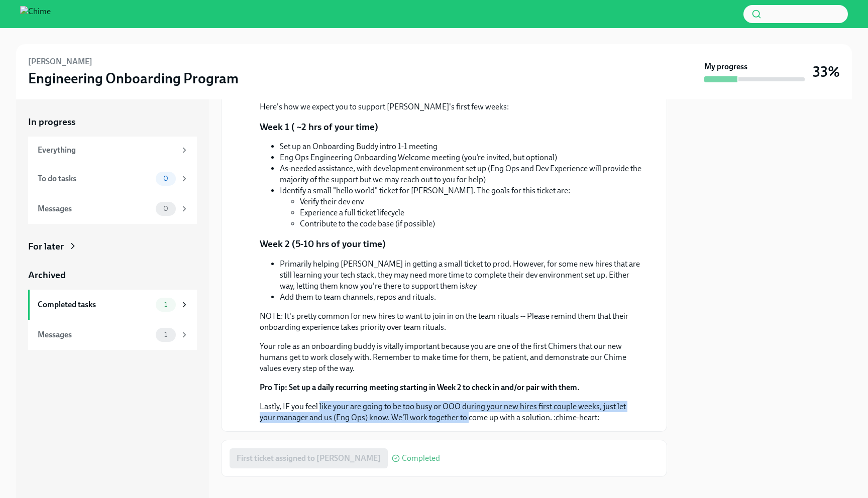 Image resolution: width=868 pixels, height=498 pixels. What do you see at coordinates (461, 298) in the screenshot?
I see `li: Add them to team channels, repos and rituals.` at bounding box center [461, 298].